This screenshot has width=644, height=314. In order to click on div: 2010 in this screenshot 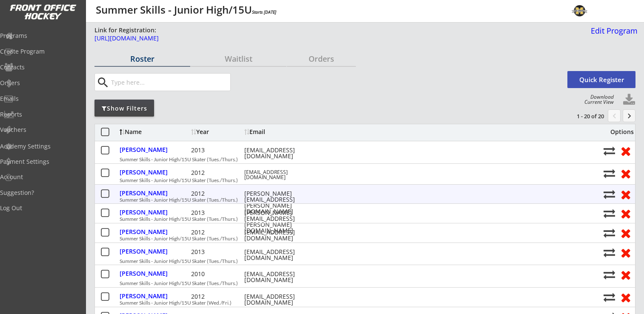, I will do `click(216, 274)`.